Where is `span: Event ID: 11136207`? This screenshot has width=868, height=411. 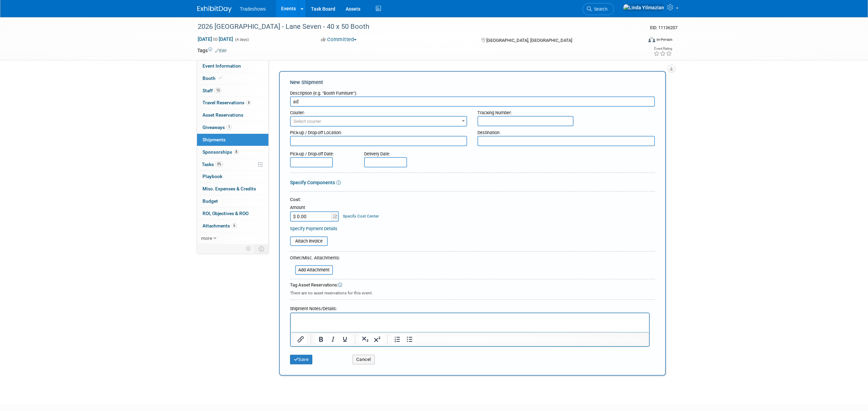 span: Event ID: 11136207 is located at coordinates (664, 28).